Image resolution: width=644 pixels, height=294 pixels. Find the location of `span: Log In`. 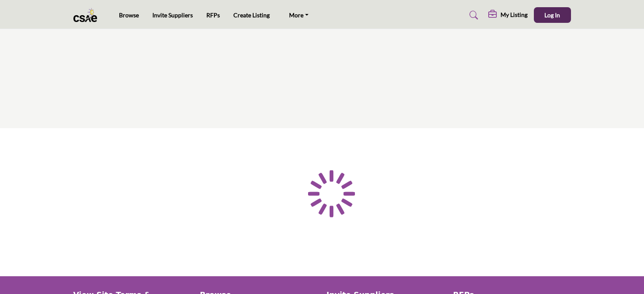

span: Log In is located at coordinates (552, 15).